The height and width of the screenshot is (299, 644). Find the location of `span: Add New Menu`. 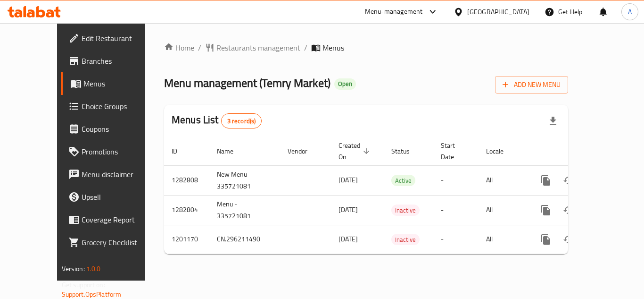

span: Add New Menu is located at coordinates (531, 84).